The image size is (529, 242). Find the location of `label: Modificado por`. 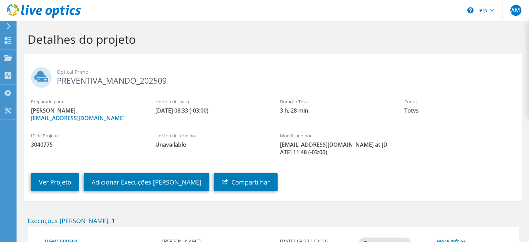

label: Modificado por is located at coordinates (335, 136).